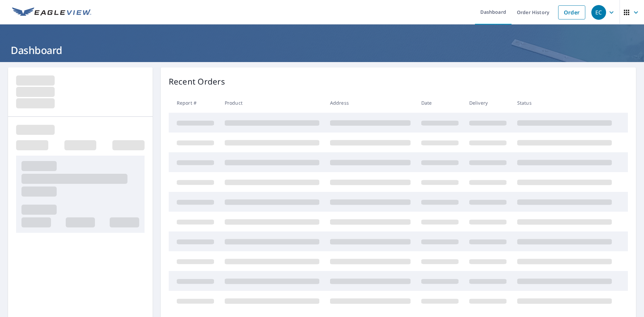 This screenshot has width=644, height=317. Describe the element at coordinates (488, 103) in the screenshot. I see `th: Delivery` at that location.